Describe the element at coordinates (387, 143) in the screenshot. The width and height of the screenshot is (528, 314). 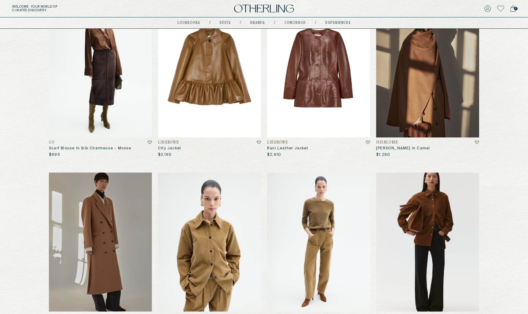
I see `h4: Heirlome` at that location.